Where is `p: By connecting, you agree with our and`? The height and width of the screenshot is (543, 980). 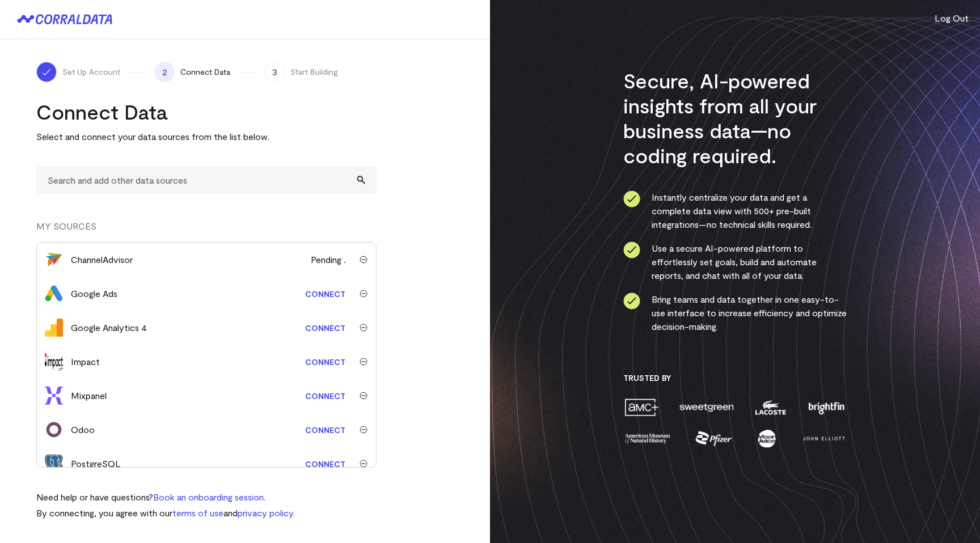 p: By connecting, you agree with our and is located at coordinates (166, 513).